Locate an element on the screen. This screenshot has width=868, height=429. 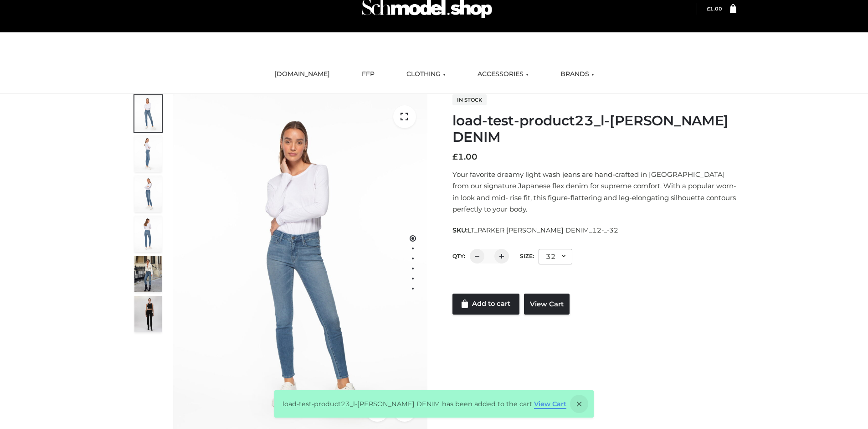
img: 49df5f96394c49d8b5cbdcda3511328a.HD-1080p-2.5Mbps-49301101_thumbnail.jpg is located at coordinates (148, 314).